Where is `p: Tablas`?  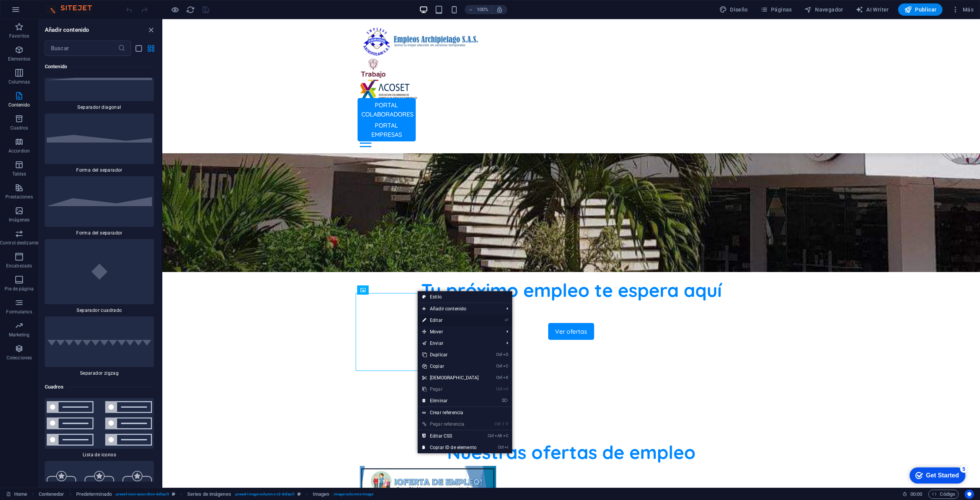
p: Tablas is located at coordinates (19, 174).